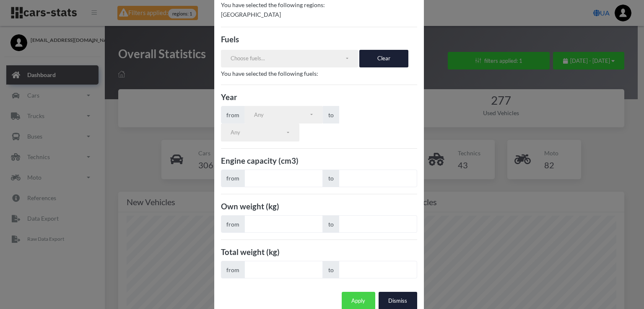 This screenshot has height=309, width=644. Describe the element at coordinates (250, 252) in the screenshot. I see `b: Total weight (kg)` at that location.